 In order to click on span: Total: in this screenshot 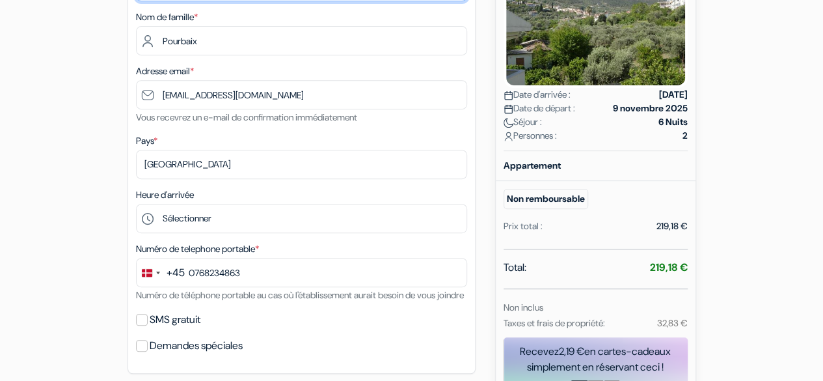, I will do `click(515, 267)`.